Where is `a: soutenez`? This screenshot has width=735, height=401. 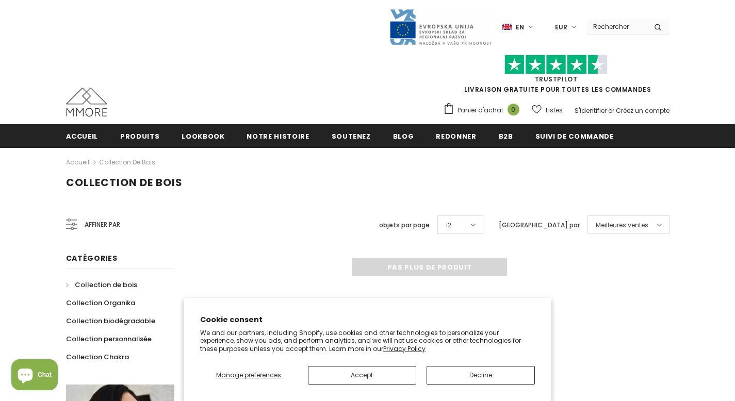
a: soutenez is located at coordinates (351, 136).